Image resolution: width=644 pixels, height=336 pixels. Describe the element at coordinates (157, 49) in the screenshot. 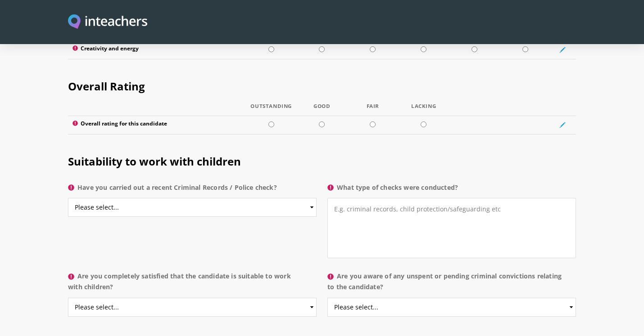

I see `label: Creativity and energy` at that location.